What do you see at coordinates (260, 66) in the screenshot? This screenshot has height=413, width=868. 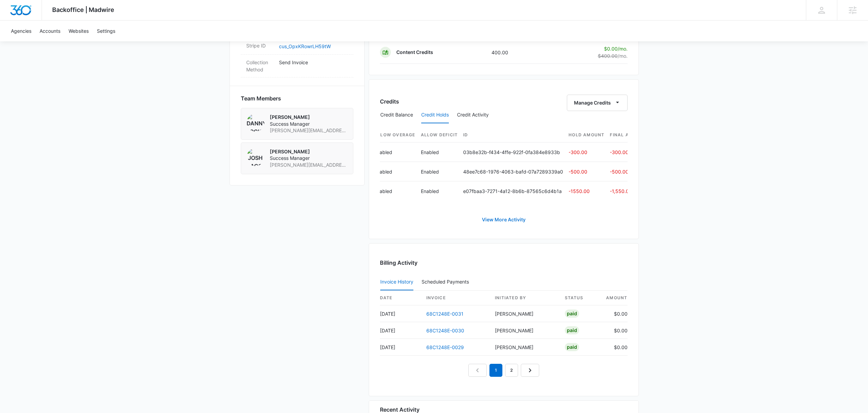 I see `dt: Collection Method` at bounding box center [260, 66].